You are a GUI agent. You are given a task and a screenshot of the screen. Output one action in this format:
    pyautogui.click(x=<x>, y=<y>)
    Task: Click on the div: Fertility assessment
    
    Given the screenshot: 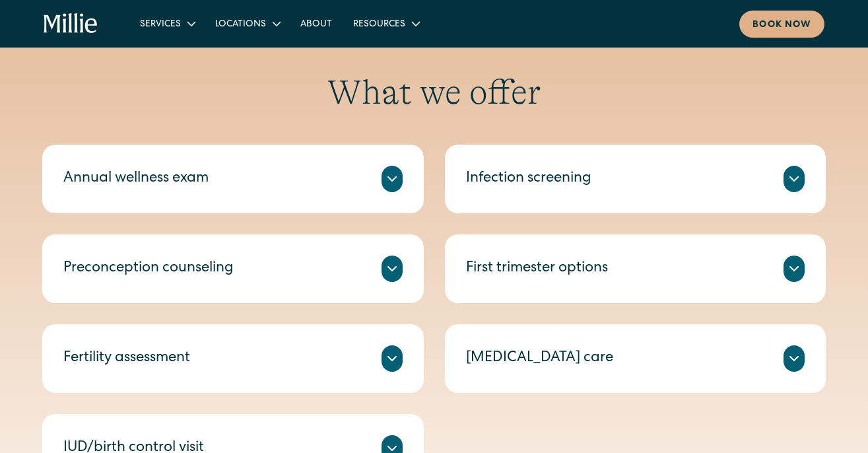 What is the action you would take?
    pyautogui.click(x=127, y=358)
    